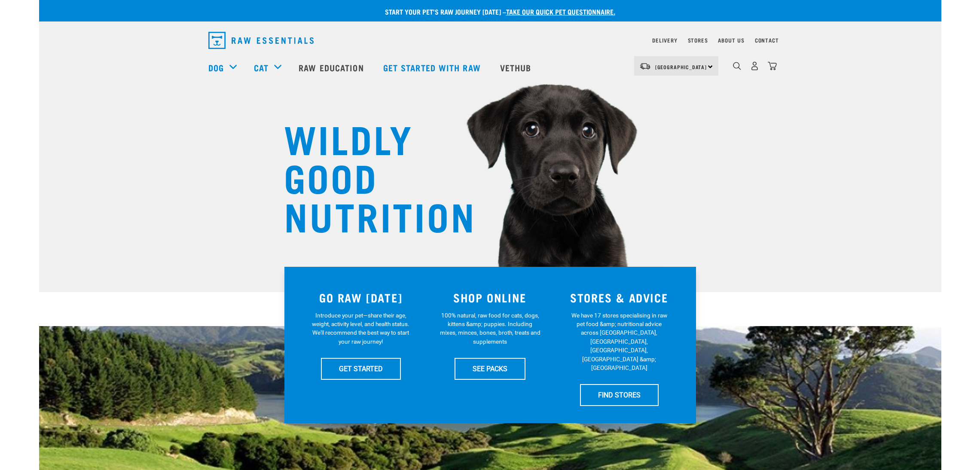 Image resolution: width=980 pixels, height=470 pixels. What do you see at coordinates (767, 40) in the screenshot?
I see `a: Contact` at bounding box center [767, 40].